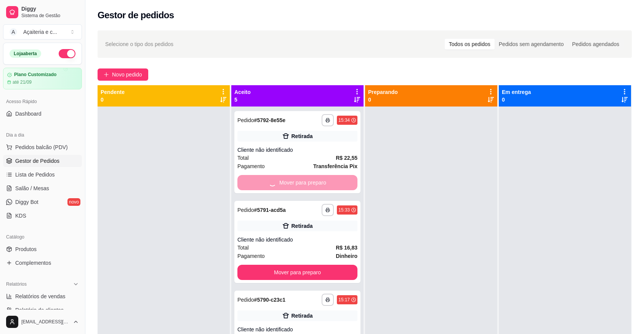 Image resolution: width=644 pixels, height=334 pixels. I want to click on button: Select a team, so click(42, 32).